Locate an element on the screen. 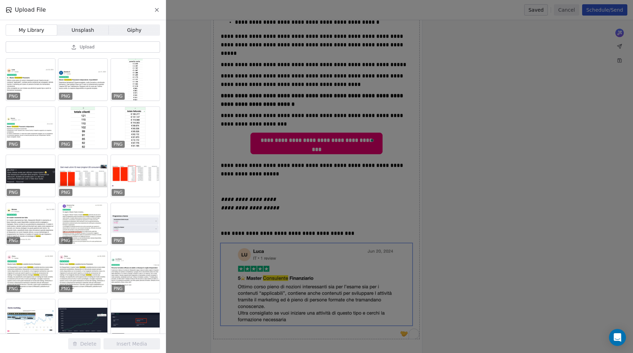  span: Upload File is located at coordinates (30, 10).